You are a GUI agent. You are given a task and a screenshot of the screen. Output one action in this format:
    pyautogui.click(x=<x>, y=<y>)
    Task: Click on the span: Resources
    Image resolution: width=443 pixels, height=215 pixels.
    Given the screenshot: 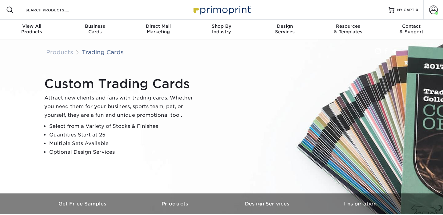 What is the action you would take?
    pyautogui.click(x=348, y=26)
    